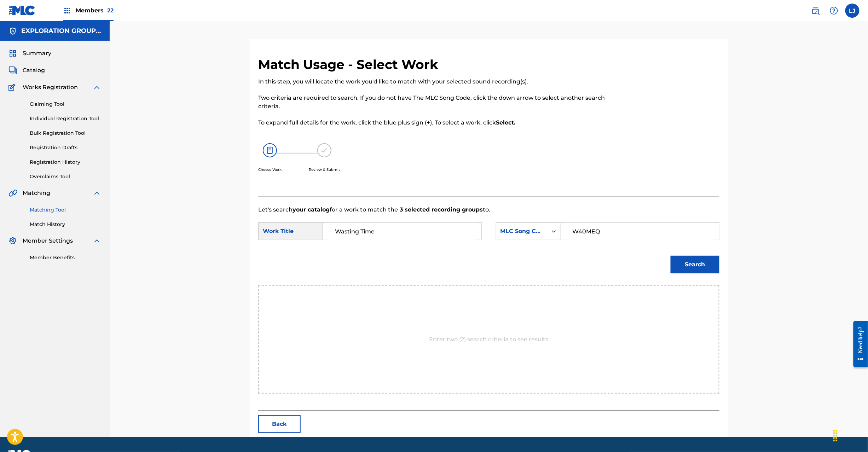 Image resolution: width=868 pixels, height=452 pixels. What do you see at coordinates (435, 122) in the screenshot?
I see `p: To expand full details for the work, click the blue plus sign ( ). To select a work, click` at bounding box center [435, 122].